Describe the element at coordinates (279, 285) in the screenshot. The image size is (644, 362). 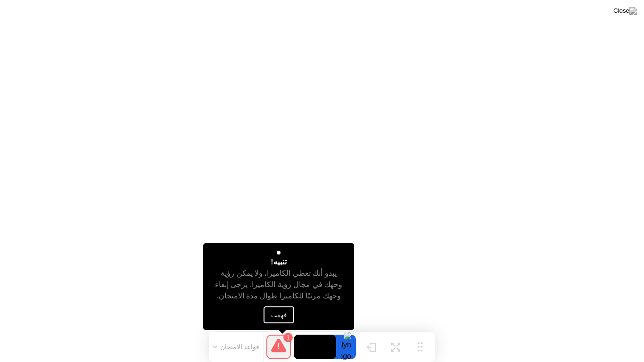
I see `div: يبدو أنك تغطي الكاميرا، ولا يمكن رؤية وجهك في مجال رؤية الكاميرا. يرجى إبقاء وجهك مرئيًا للكاميرا...` at that location.